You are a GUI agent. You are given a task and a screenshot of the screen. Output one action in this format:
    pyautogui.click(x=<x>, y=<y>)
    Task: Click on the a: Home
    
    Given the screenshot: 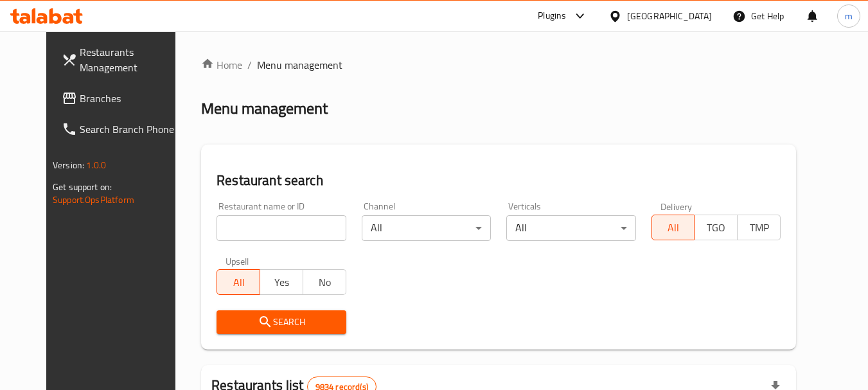 What is the action you would take?
    pyautogui.click(x=222, y=65)
    